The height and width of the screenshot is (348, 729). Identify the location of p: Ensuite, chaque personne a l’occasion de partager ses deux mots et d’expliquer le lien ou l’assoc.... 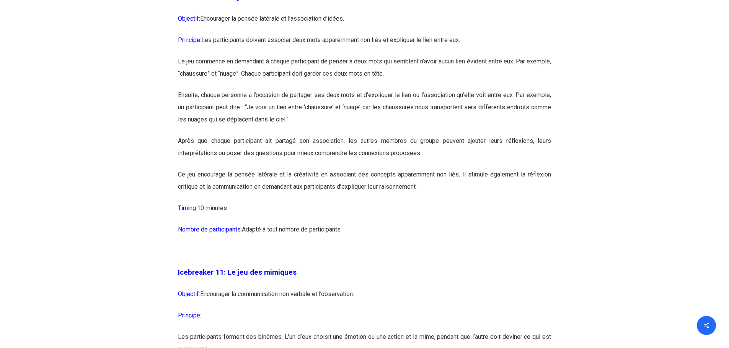
(364, 112).